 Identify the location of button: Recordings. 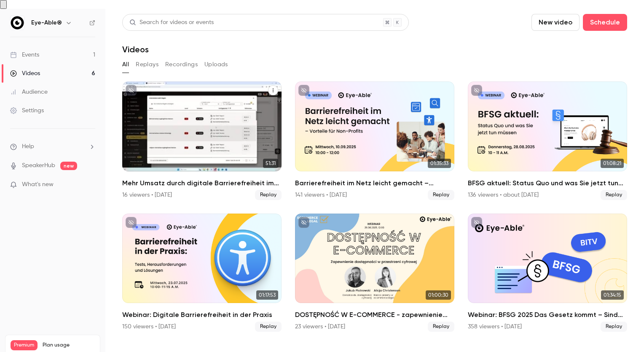
(181, 65).